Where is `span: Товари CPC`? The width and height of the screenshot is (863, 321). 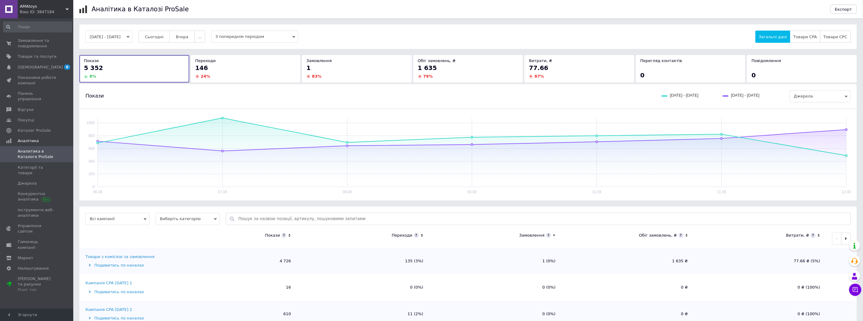
span: Товари CPC is located at coordinates (836, 37).